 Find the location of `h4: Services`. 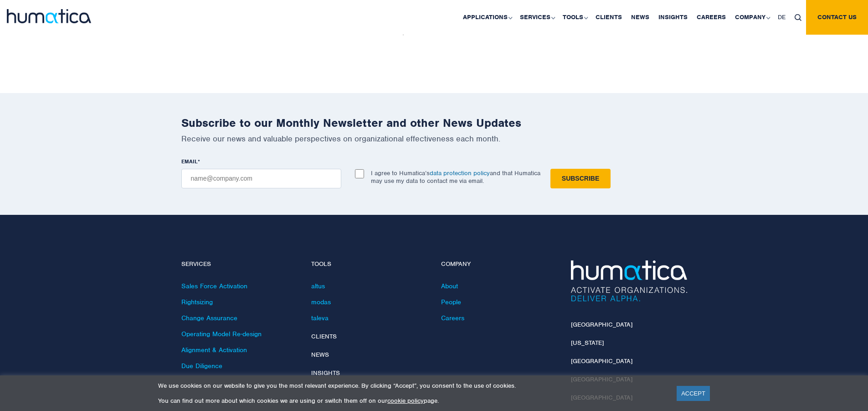

h4: Services is located at coordinates (239, 264).